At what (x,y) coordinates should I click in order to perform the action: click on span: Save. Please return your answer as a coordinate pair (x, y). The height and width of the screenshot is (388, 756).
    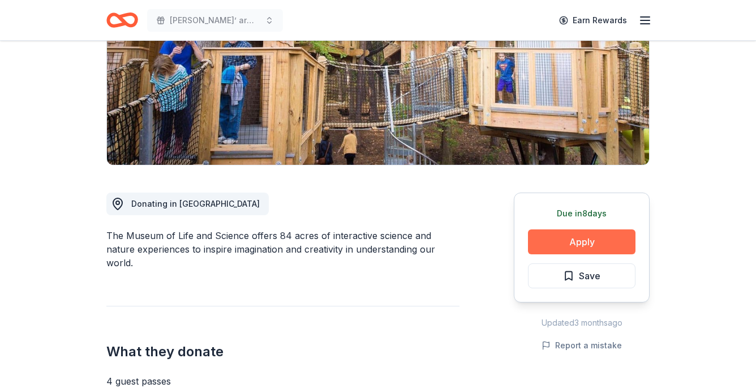
    Looking at the image, I should click on (590, 276).